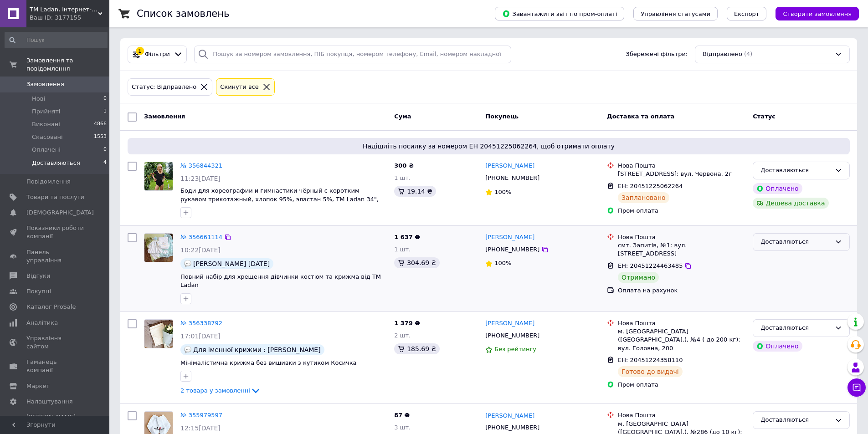 The width and height of the screenshot is (868, 434). I want to click on span: (4), so click(748, 54).